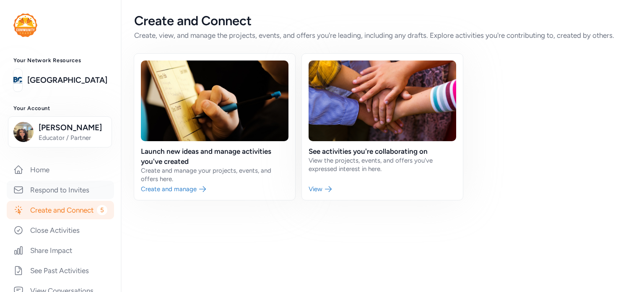 This screenshot has height=292, width=644. Describe the element at coordinates (60, 270) in the screenshot. I see `a: See Past Activities` at that location.